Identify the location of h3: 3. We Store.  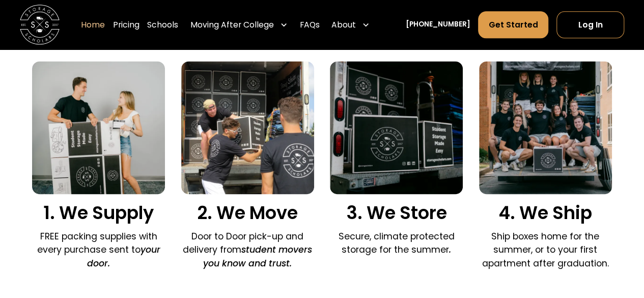
(397, 213).